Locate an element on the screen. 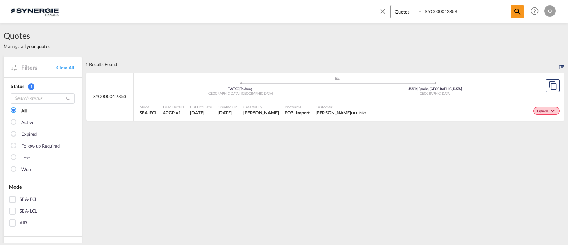 This screenshot has height=245, width=568. div: Help is located at coordinates (537, 11).